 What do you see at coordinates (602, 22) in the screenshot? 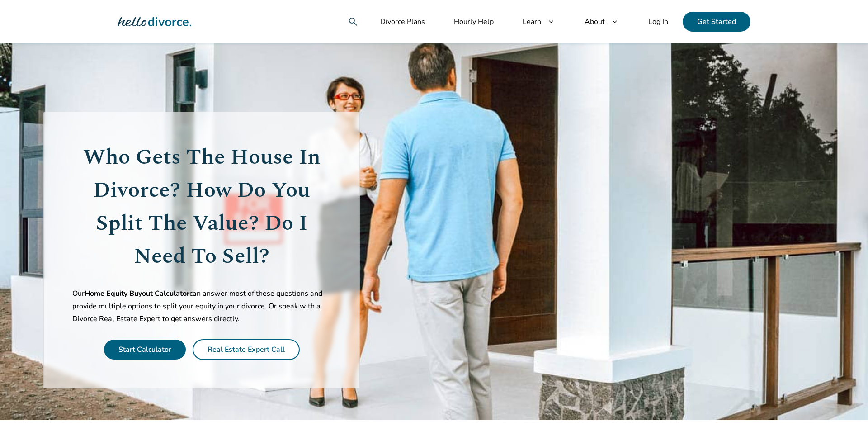
I see `a: Aboutkeyboard_arrow_down` at bounding box center [602, 22].